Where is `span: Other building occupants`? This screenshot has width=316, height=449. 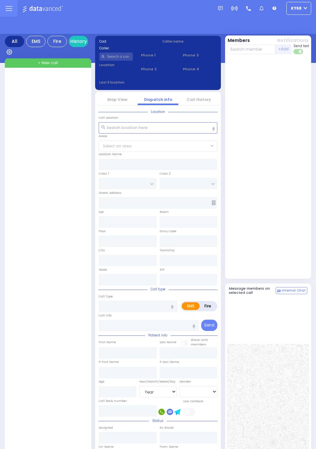
span: Other building occupants is located at coordinates (214, 203).